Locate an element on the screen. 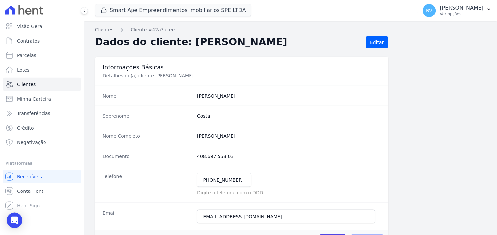  span: Lotes is located at coordinates (23, 70).